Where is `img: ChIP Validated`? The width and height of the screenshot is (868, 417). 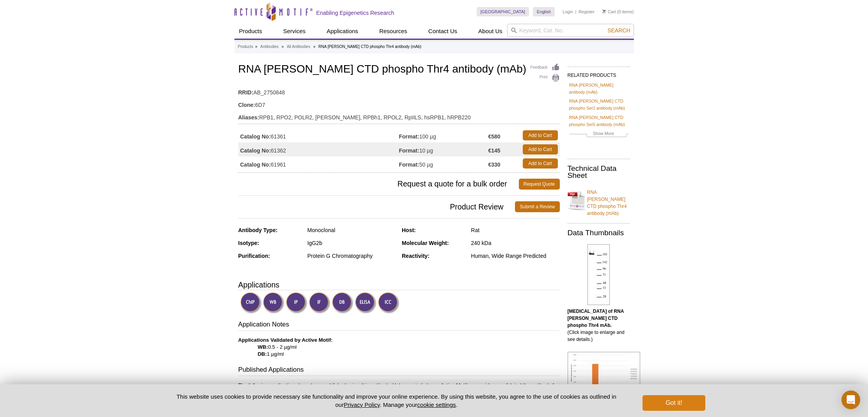
img: ChIP Validated is located at coordinates (251, 303).